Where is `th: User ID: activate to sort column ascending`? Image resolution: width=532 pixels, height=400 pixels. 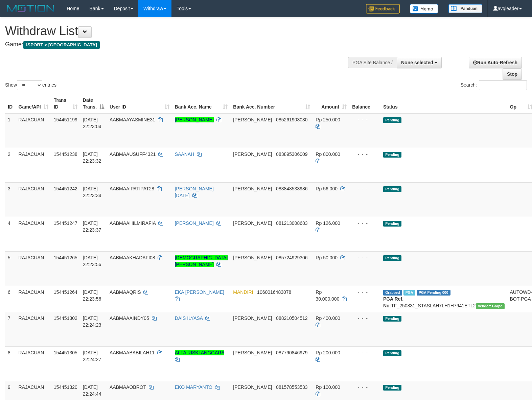
th: User ID: activate to sort column ascending is located at coordinates (140, 104).